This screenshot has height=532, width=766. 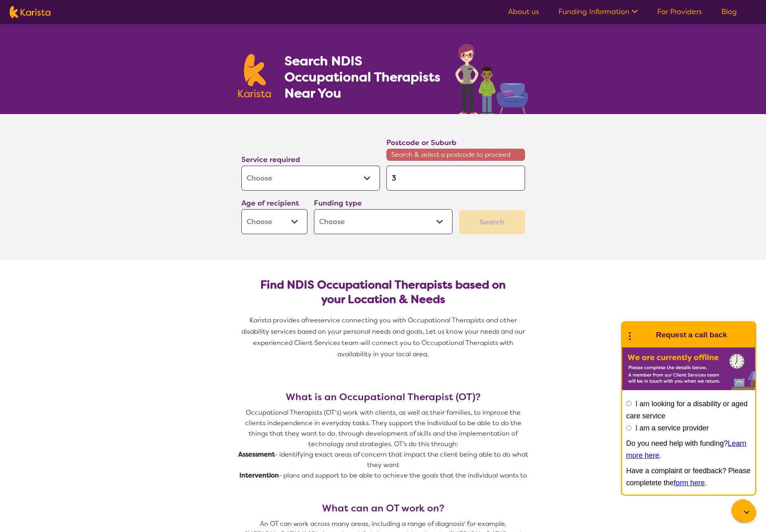 I want to click on img: Karista offline chat form to request call back, so click(x=688, y=369).